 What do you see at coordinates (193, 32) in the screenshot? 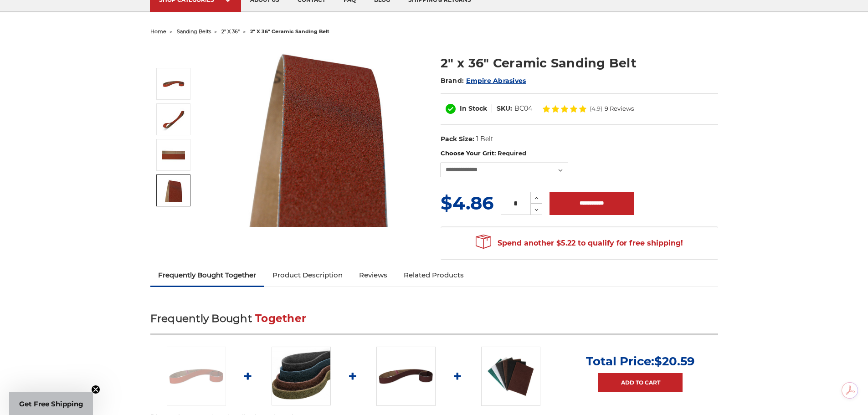
I see `a: sanding belts` at bounding box center [193, 32].